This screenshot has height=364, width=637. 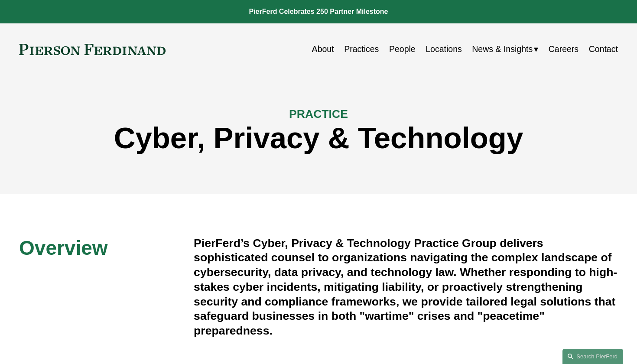 What do you see at coordinates (505, 49) in the screenshot?
I see `a: folder dropdown` at bounding box center [505, 49].